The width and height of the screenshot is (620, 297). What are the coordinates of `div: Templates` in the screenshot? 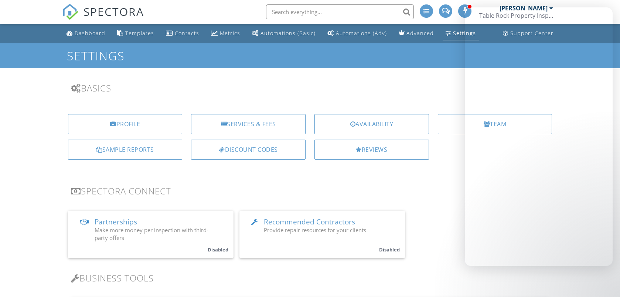 It's located at (140, 33).